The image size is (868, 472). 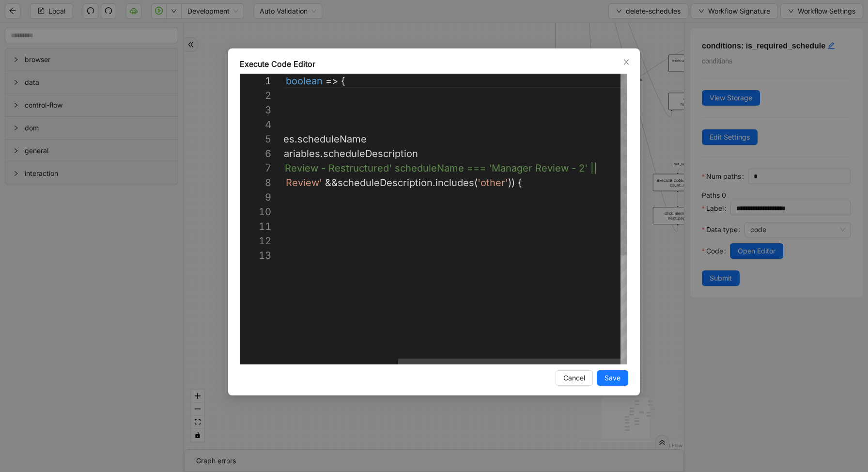 I want to click on span: boolean, so click(x=304, y=81).